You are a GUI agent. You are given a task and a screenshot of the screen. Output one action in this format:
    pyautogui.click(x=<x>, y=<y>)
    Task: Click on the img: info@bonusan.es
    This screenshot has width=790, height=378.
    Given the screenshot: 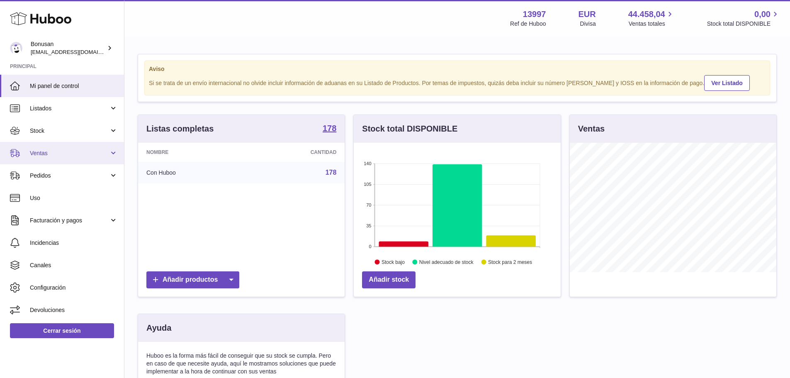 What is the action you would take?
    pyautogui.click(x=16, y=48)
    